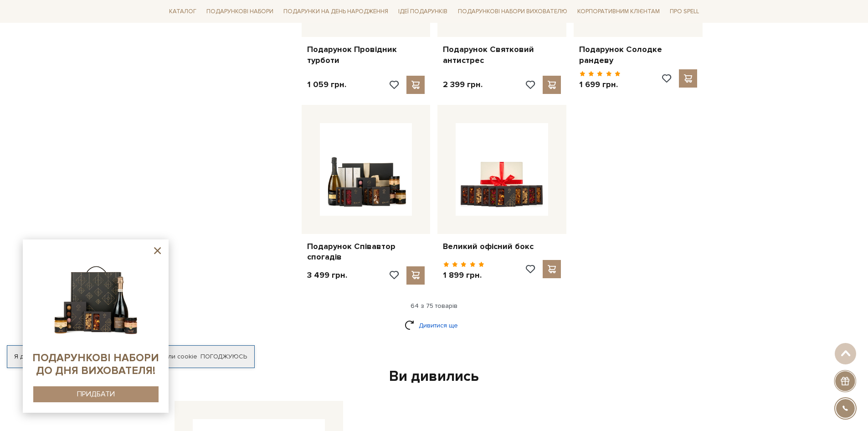 The image size is (868, 431). What do you see at coordinates (463, 275) in the screenshot?
I see `p: 1 899 грн.` at bounding box center [463, 275].